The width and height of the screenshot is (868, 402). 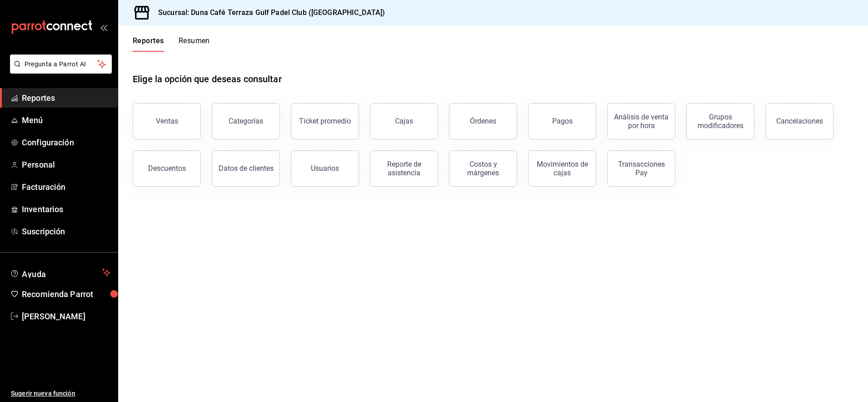 What do you see at coordinates (167, 121) in the screenshot?
I see `div: Ventas` at bounding box center [167, 121].